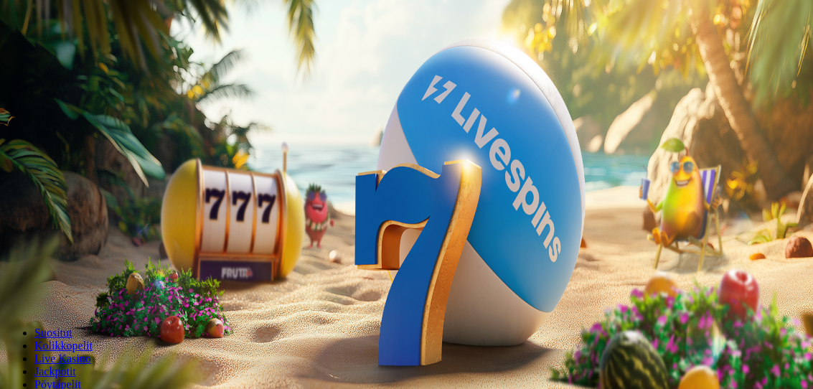 Image resolution: width=813 pixels, height=389 pixels. Describe the element at coordinates (63, 345) in the screenshot. I see `a: Kolikkopelit` at that location.